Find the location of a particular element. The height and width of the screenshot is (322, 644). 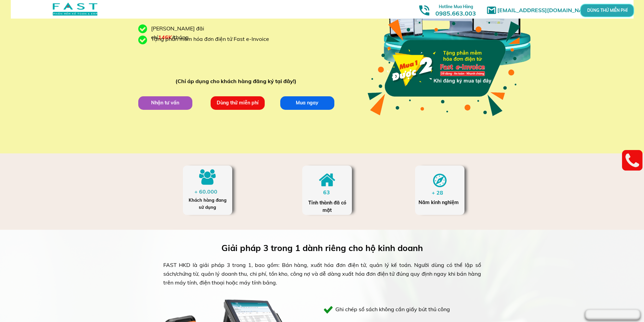

div: (Chỉ áp dụng cho khách hàng đăng ký tại đây!) is located at coordinates (237, 81).